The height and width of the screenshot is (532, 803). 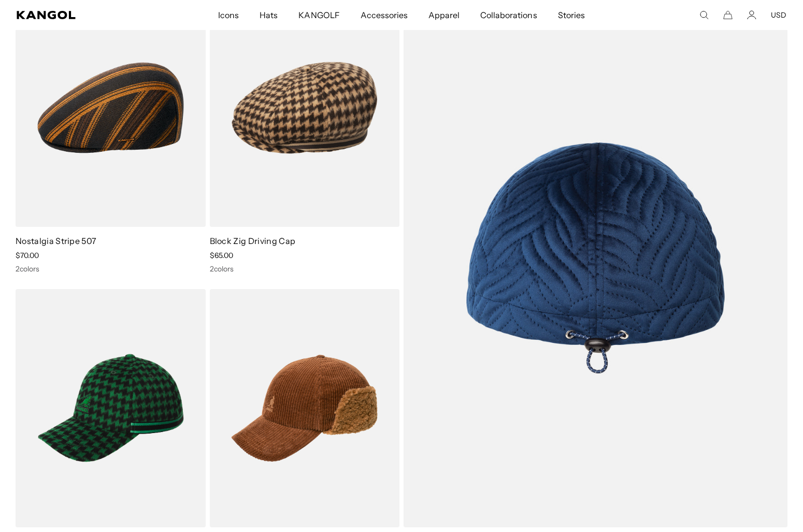 What do you see at coordinates (305, 408) in the screenshot?
I see `img: Cozy Cord Earflap Baseball` at bounding box center [305, 408].